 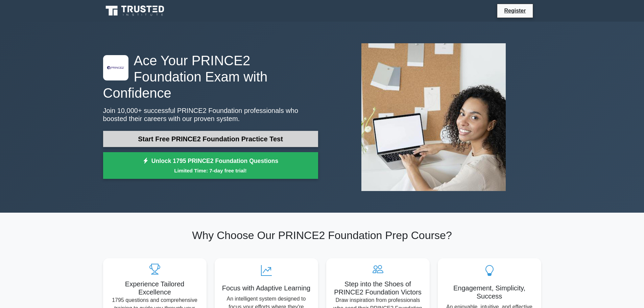 What do you see at coordinates (211, 115) in the screenshot?
I see `p: Join 10,000+ successful PRINCE2 Foundation professionals who boosted their careers with our prove...` at bounding box center [211, 115].